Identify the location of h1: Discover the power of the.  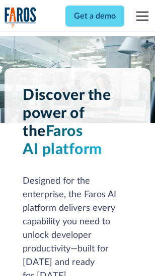
(77, 122).